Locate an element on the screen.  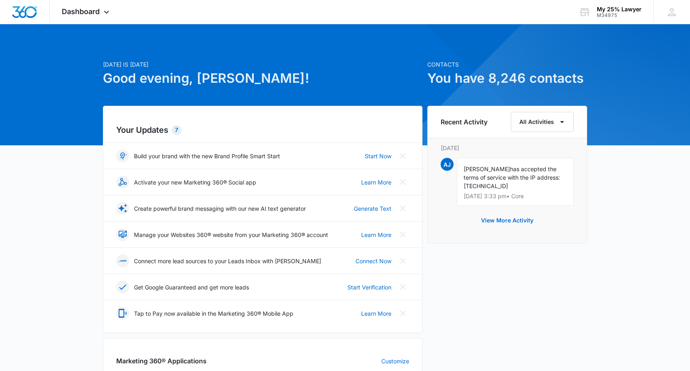
a: Start Now is located at coordinates (378, 156).